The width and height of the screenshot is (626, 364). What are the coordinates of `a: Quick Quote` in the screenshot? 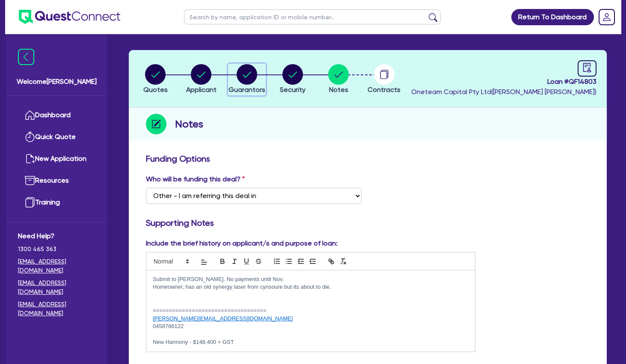 It's located at (56, 137).